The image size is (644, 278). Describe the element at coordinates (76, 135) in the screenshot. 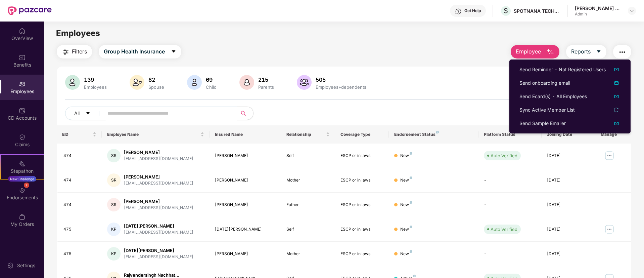

I see `span: EID` at that location.